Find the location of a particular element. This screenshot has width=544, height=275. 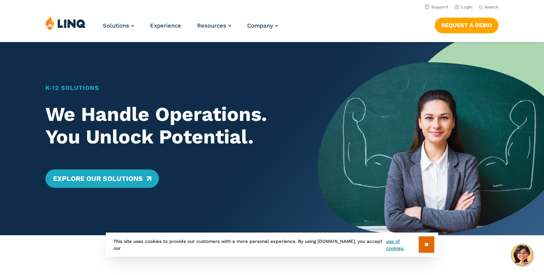

nav: Primary Navigation is located at coordinates (190, 29).